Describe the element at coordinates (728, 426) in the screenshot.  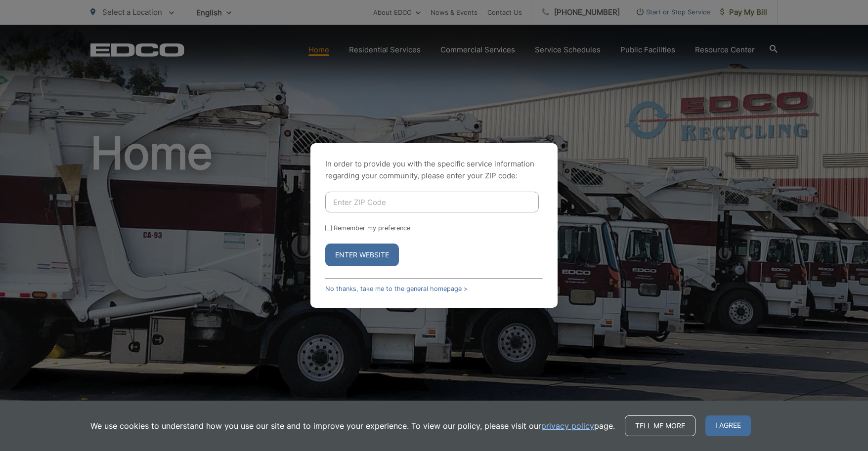
I see `span: I agree` at that location.